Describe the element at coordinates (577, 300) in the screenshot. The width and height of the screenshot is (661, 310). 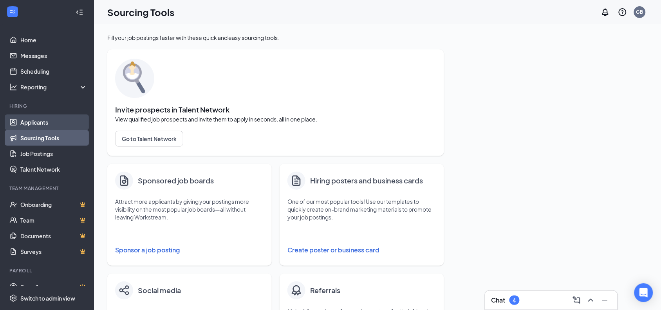
I see `svg: ComposeMessage` at that location.